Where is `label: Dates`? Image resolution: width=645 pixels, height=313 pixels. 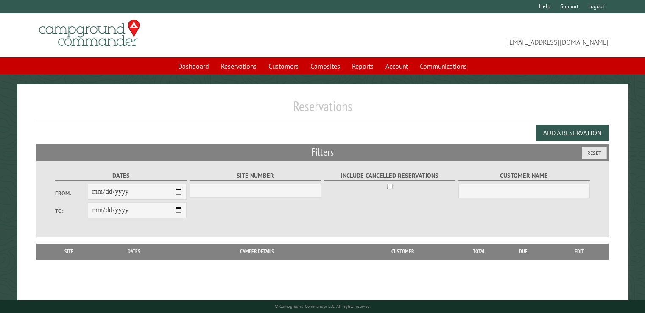
label: Dates is located at coordinates (121, 175).